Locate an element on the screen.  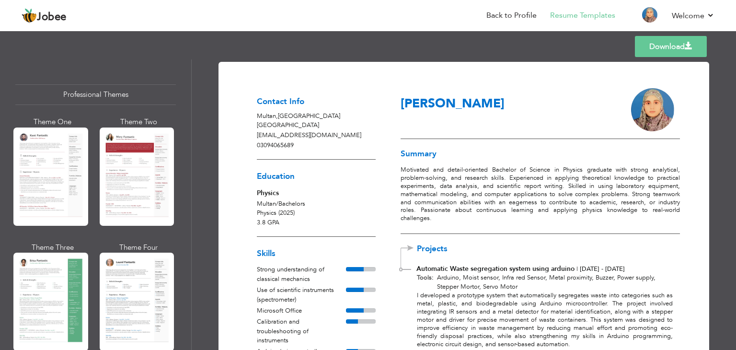
a: Resume Templates is located at coordinates (583, 15).